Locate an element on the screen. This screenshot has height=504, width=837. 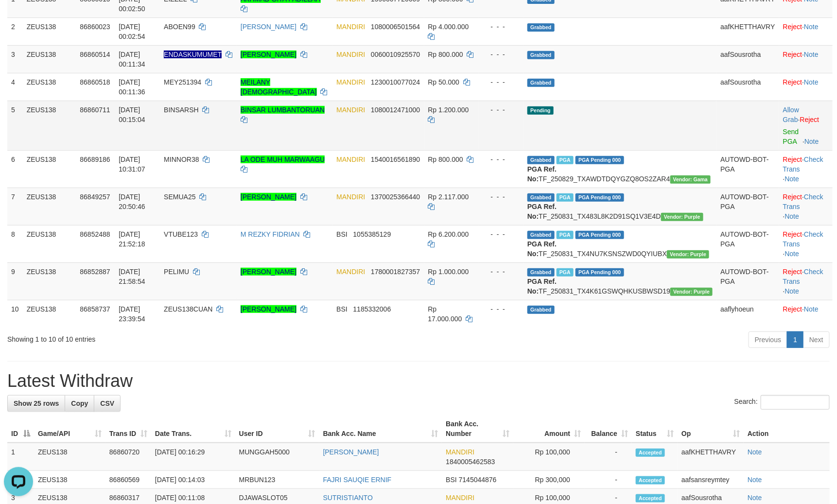
span: Nama rekening ada tanda titik/strip, harap diedit is located at coordinates (193, 54).